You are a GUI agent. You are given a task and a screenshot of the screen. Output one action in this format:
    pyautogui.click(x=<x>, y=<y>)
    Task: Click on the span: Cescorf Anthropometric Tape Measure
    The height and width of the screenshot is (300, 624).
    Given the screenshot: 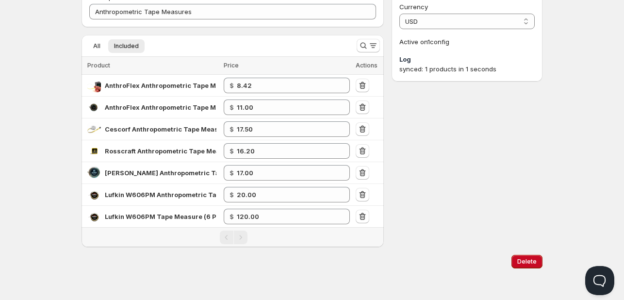 What is the action you would take?
    pyautogui.click(x=167, y=129)
    